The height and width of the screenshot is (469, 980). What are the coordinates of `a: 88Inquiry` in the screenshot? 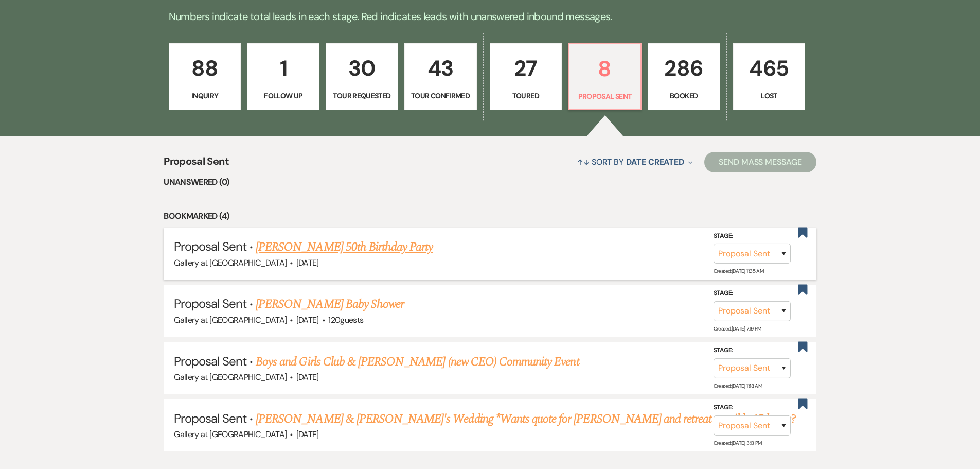 It's located at (205, 77).